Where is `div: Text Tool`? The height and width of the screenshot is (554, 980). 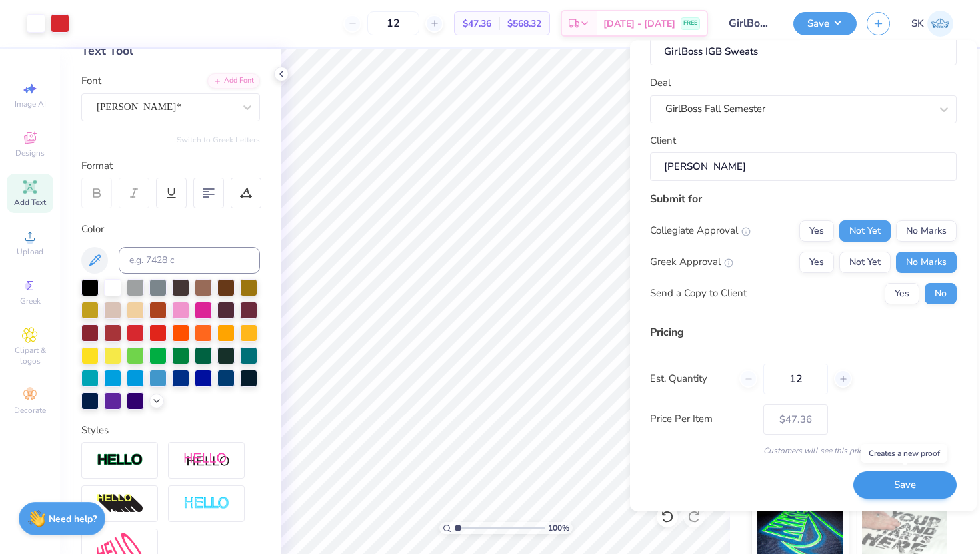
div: Text Tool is located at coordinates (170, 51).